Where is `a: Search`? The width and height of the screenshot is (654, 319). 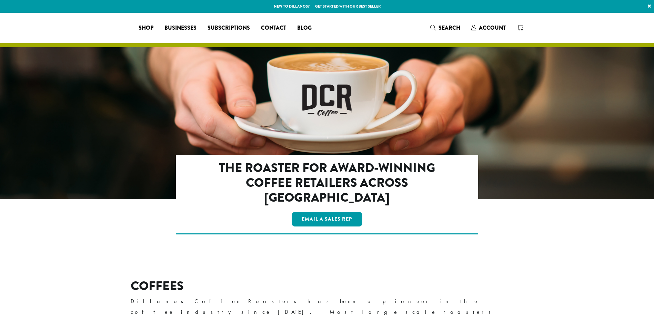 a: Search is located at coordinates (445, 28).